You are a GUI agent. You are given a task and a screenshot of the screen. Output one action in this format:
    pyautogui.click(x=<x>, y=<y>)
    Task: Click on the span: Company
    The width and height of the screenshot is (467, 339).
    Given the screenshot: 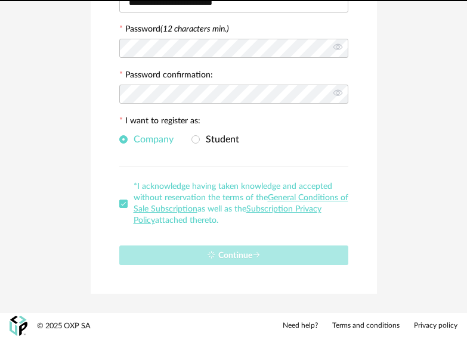 What is the action you would take?
    pyautogui.click(x=150, y=140)
    